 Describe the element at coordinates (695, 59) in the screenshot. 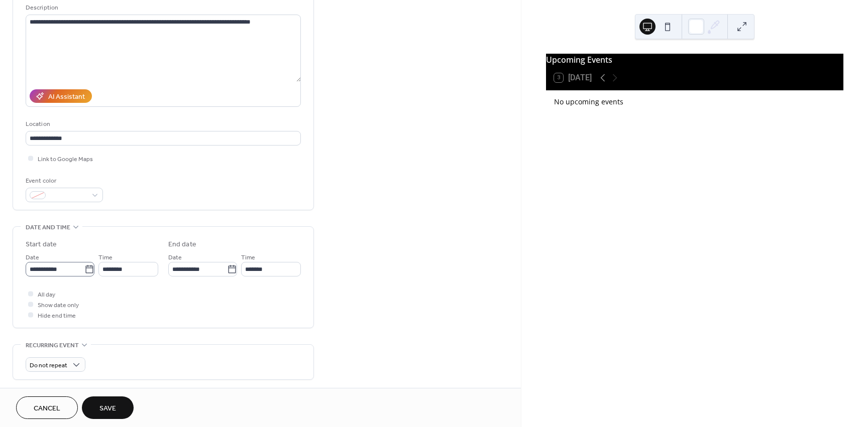

I see `div: Upcoming Events` at that location.